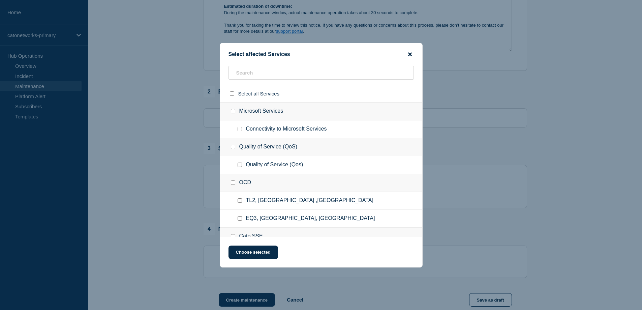  I want to click on input: Cato SSE checkbox, so click(233, 236).